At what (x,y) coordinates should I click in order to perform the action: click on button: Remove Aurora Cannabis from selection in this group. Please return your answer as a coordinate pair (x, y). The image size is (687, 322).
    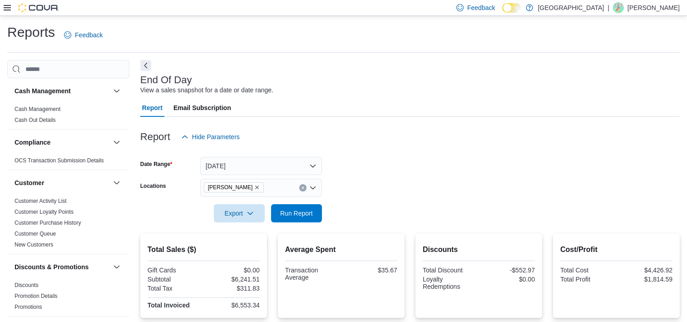
    Looking at the image, I should click on (257, 187).